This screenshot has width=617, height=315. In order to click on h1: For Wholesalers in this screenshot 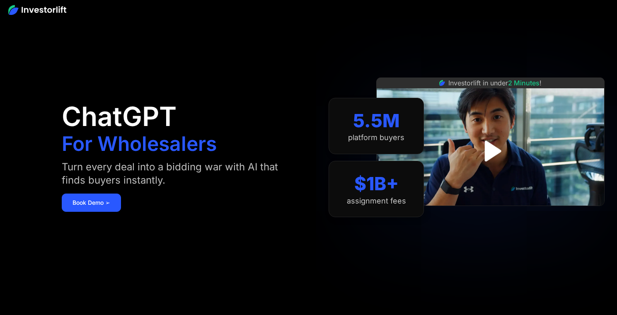, I will do `click(139, 144)`.